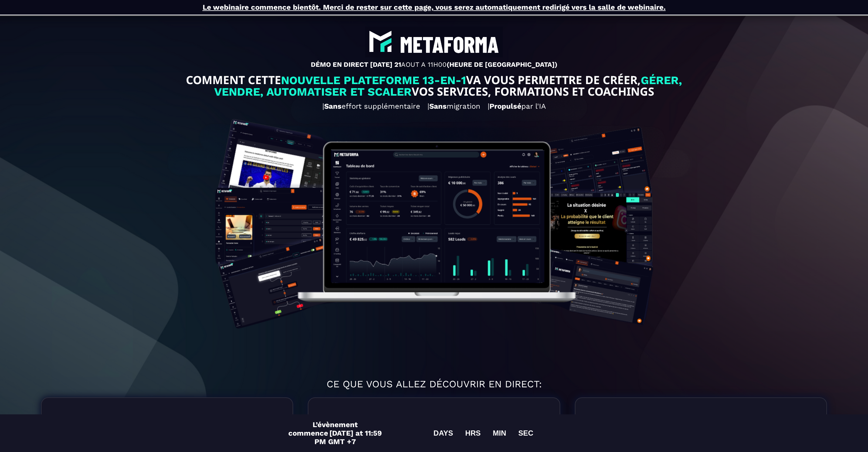  What do you see at coordinates (505, 106) in the screenshot?
I see `b: Propulsé` at bounding box center [505, 106].